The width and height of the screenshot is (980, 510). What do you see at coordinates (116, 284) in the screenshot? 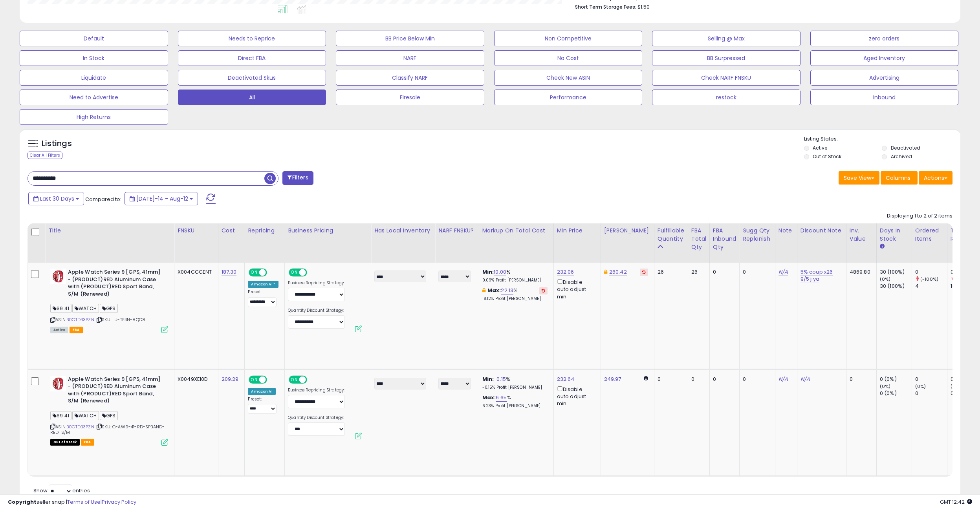
I see `b: Apple Watch Series 9 [GPS, 41mm] - (PRODUCT)RED Aluminum Case with (PRODUCT)RED Sport Band, S/M (...` at bounding box center [116, 284].